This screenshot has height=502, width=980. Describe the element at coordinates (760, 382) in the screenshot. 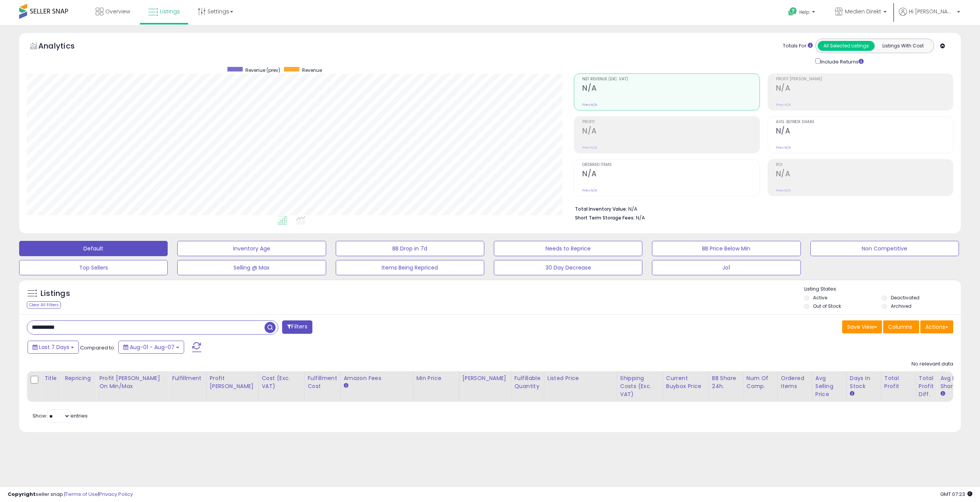

I see `div: Num of Comp.` at that location.